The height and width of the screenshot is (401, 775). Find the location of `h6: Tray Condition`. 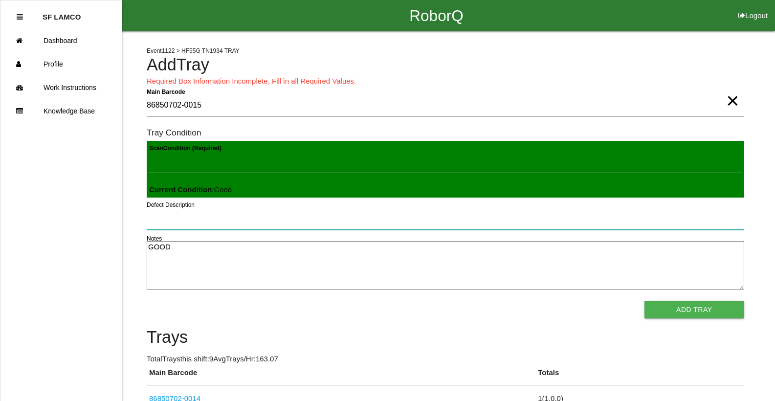

h6: Tray Condition is located at coordinates (446, 133).